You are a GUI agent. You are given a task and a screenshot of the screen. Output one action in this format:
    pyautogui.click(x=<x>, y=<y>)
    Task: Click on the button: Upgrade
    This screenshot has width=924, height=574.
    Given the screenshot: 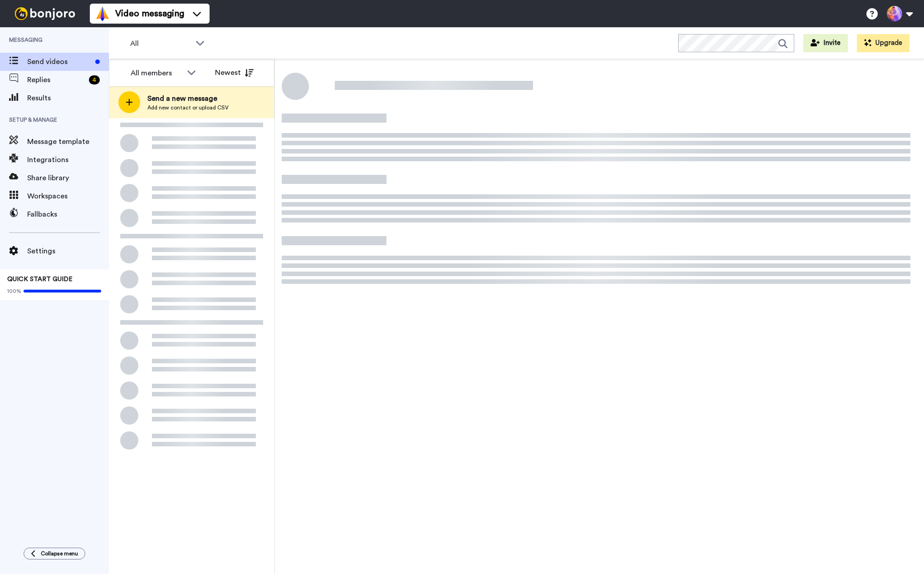 What is the action you would take?
    pyautogui.click(x=883, y=43)
    